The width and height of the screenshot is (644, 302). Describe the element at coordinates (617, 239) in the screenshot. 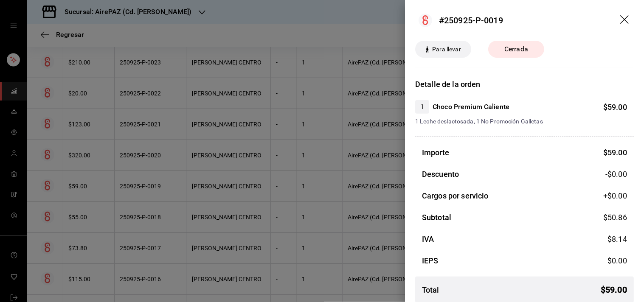

I see `span: $ 8.14` at that location.